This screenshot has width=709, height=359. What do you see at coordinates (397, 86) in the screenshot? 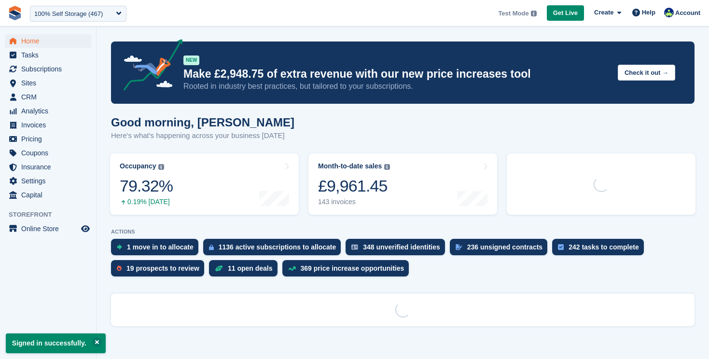
I see `p: Rooted in industry best practices, but tailored to your subscriptions.` at bounding box center [397, 86].